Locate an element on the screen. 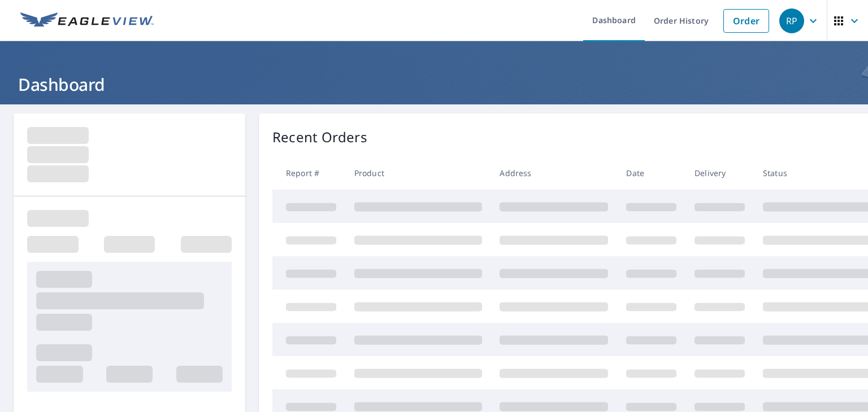 This screenshot has width=868, height=412. th: Address is located at coordinates (554, 173).